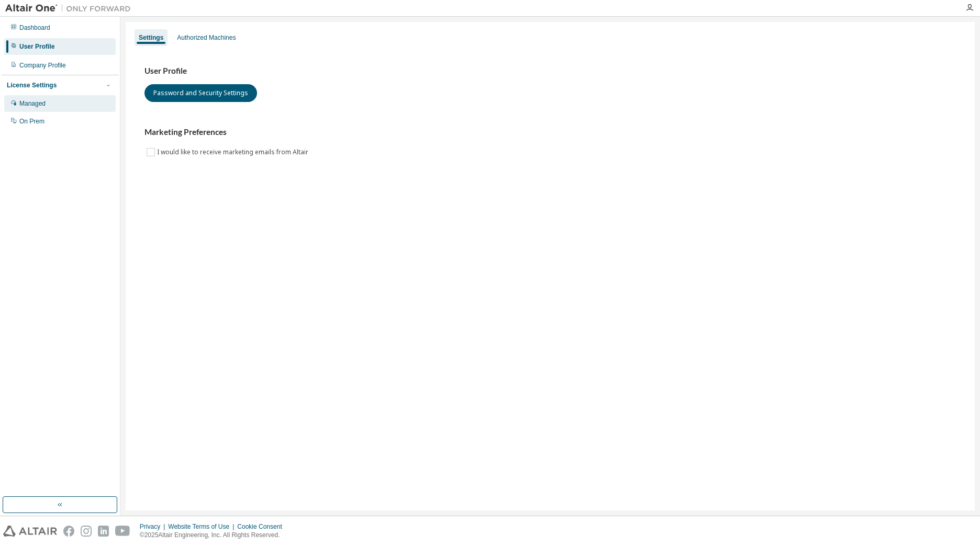  I want to click on img: instagram.svg, so click(86, 531).